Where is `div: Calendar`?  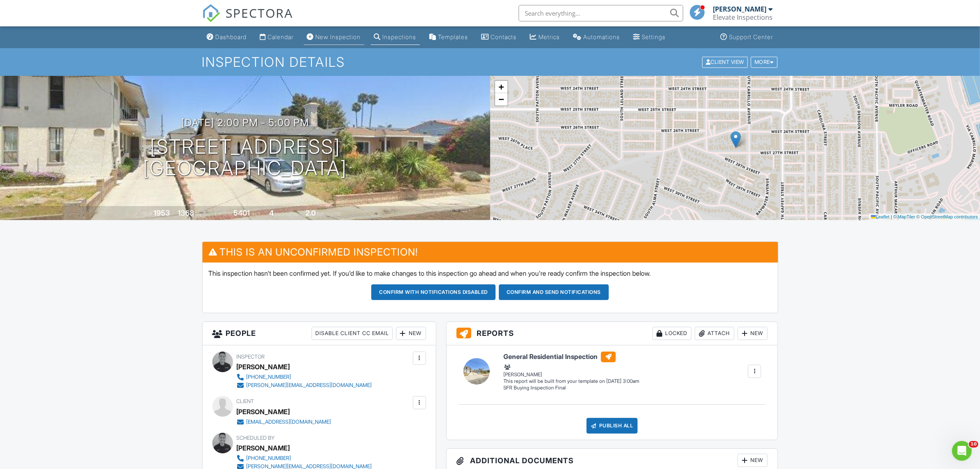 div: Calendar is located at coordinates (281, 37).